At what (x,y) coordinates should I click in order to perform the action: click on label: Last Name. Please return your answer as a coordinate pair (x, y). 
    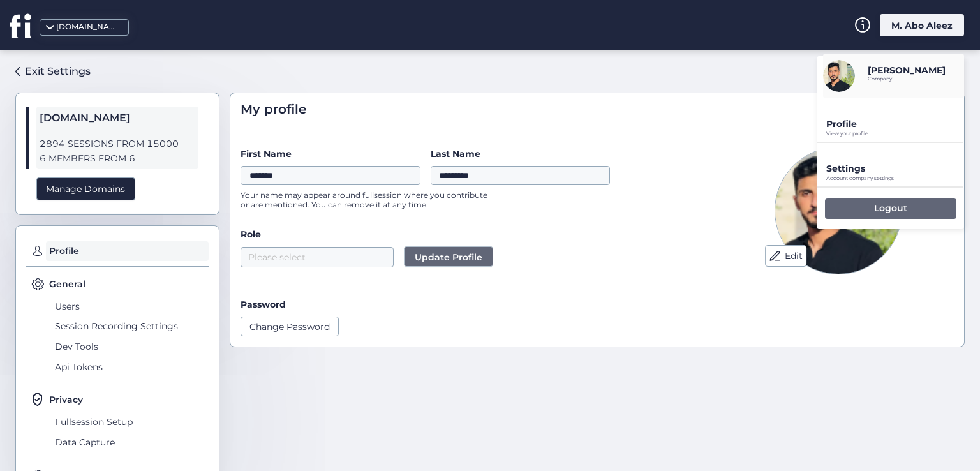
    Looking at the image, I should click on (521, 154).